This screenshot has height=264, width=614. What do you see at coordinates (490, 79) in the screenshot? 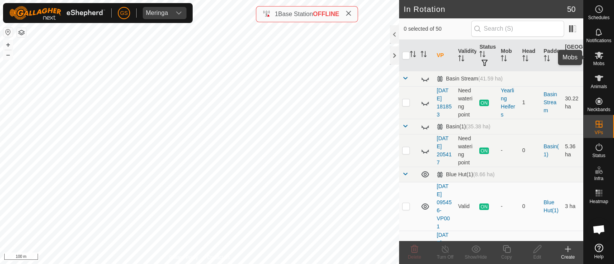
I see `span: (41.59 ha)` at bounding box center [490, 79].